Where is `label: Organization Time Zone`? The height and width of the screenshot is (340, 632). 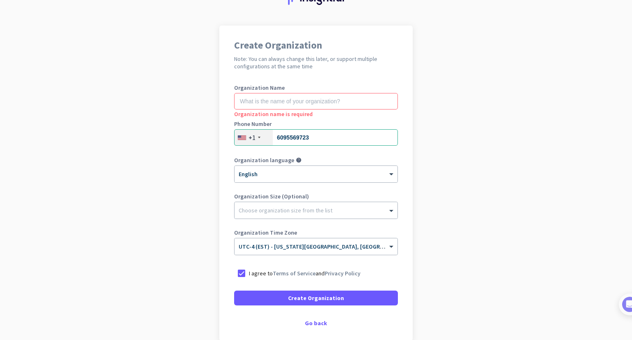
label: Organization Time Zone is located at coordinates (316, 232).